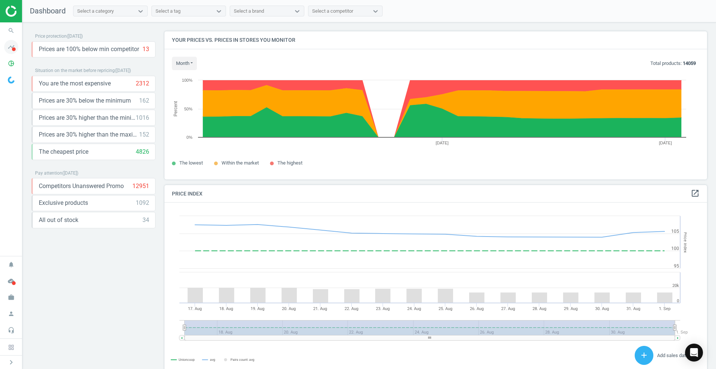 This screenshot has width=716, height=369. I want to click on i: cloud_done, so click(11, 281).